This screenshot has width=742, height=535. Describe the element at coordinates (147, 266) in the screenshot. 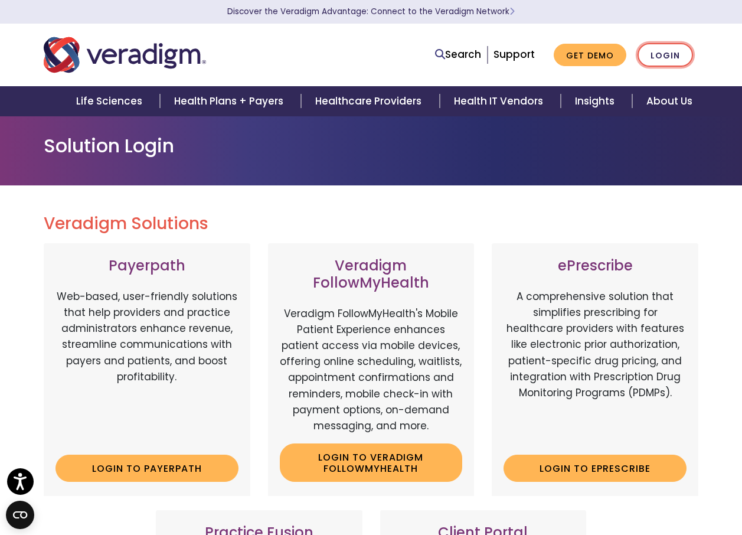

I see `h3: Payerpath` at that location.